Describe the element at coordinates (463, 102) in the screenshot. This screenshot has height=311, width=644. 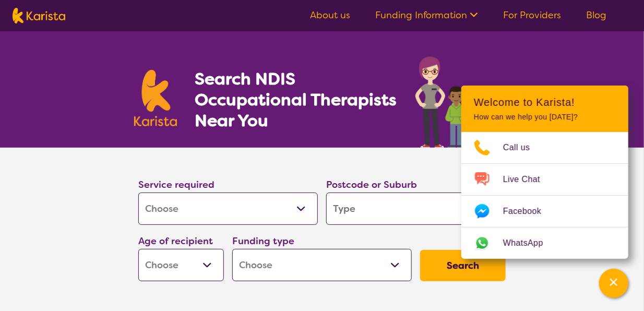
I see `img: occupational-therapy` at that location.